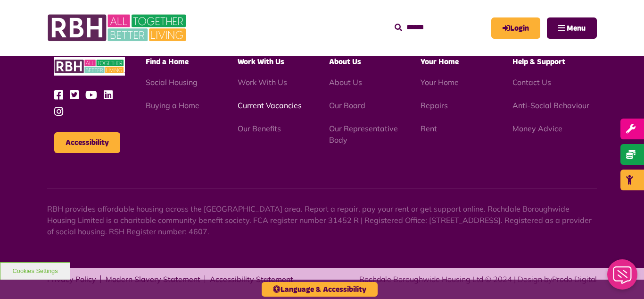  What do you see at coordinates (574, 279) in the screenshot?
I see `a: Prodo Digital - open in a new tab` at bounding box center [574, 279].